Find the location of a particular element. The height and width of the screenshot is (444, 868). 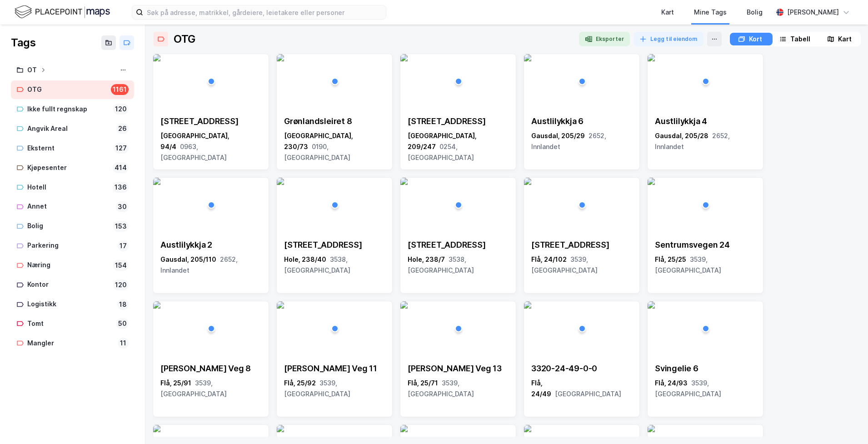

div: 18 is located at coordinates (123, 304).